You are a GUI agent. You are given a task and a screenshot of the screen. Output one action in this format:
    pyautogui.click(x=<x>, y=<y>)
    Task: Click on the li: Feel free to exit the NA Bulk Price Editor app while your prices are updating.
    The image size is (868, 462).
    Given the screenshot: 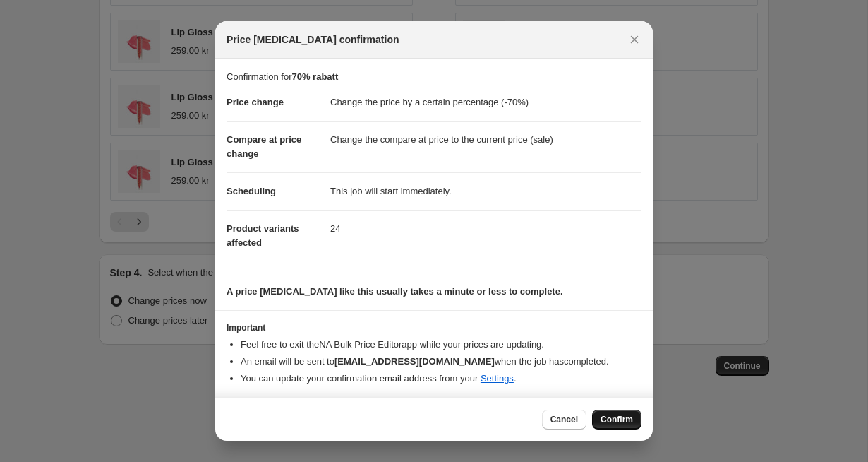 What is the action you would take?
    pyautogui.click(x=441, y=345)
    